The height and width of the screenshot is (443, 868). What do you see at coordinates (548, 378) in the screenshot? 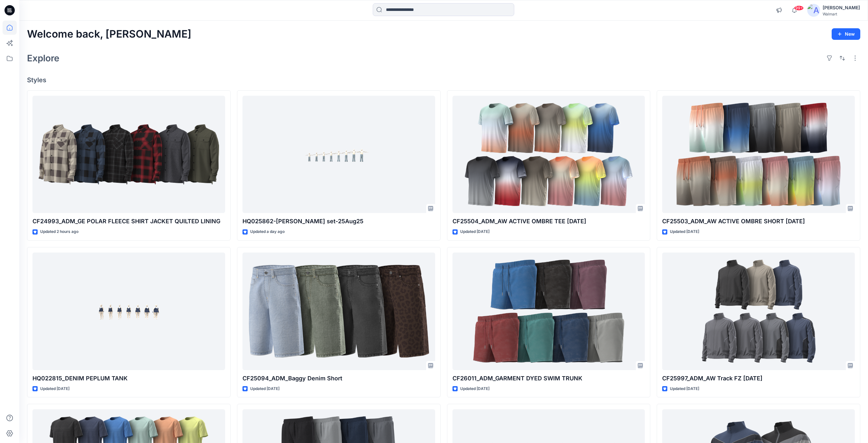
I see `p: CF26011_ADM_GARMENT DYED SWIM TRUNK` at bounding box center [548, 378].